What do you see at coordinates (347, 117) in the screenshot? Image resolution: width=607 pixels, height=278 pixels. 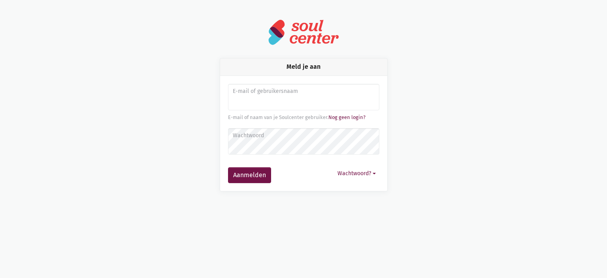 I see `a: Nog geen login?` at bounding box center [347, 117].